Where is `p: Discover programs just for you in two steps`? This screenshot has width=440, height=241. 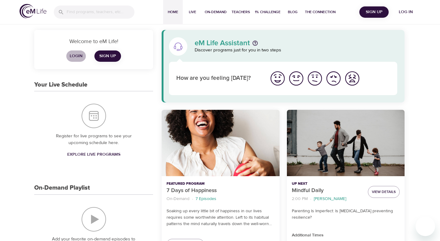
p: Discover programs just for you in two steps is located at coordinates (296, 50).